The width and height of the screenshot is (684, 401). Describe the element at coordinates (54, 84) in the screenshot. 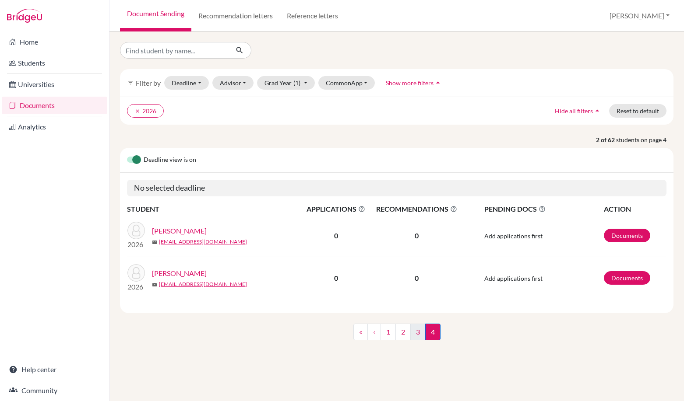

I see `a: Universities` at that location.